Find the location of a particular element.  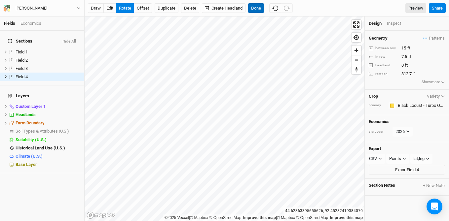

div: CSV is located at coordinates (373, 159).